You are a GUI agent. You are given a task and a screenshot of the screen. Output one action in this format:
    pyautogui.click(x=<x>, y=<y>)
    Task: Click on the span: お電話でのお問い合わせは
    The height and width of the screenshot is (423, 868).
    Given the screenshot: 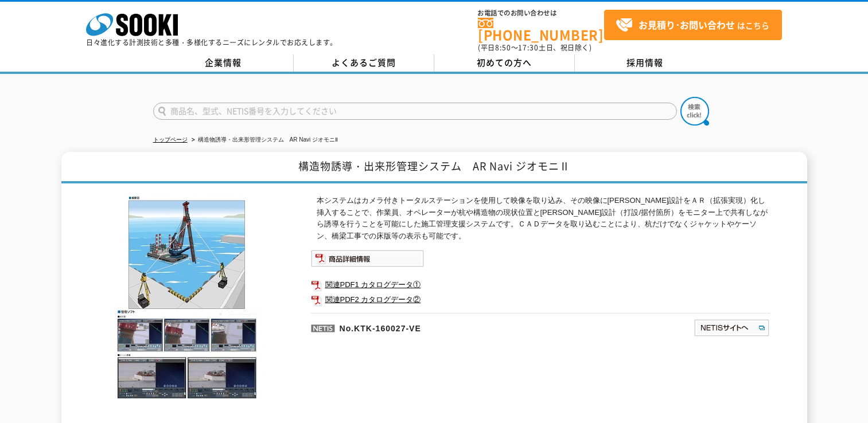 What is the action you would take?
    pyautogui.click(x=541, y=13)
    